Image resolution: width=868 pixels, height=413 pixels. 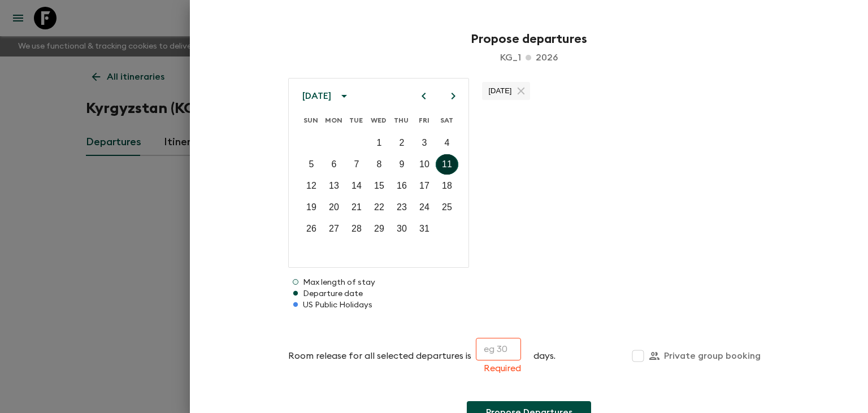 I want to click on span: Wednesday, so click(x=379, y=120).